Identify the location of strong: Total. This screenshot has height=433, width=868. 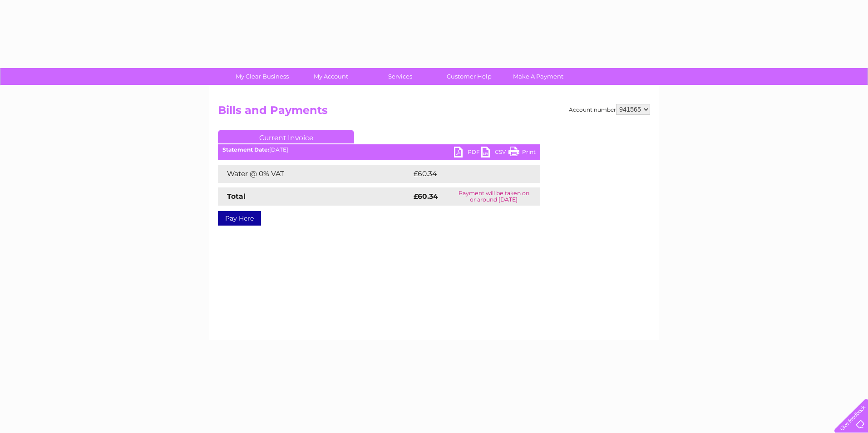
(236, 196).